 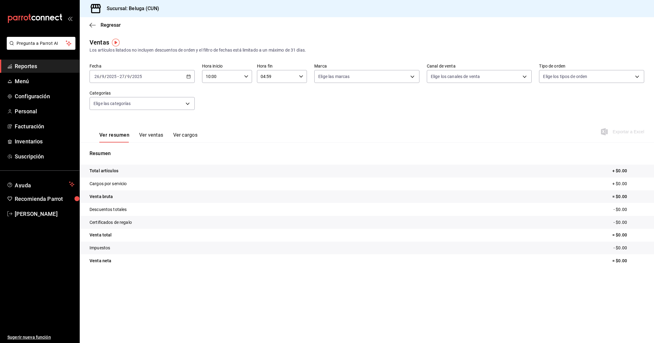 I want to click on span: Facturación, so click(x=44, y=126).